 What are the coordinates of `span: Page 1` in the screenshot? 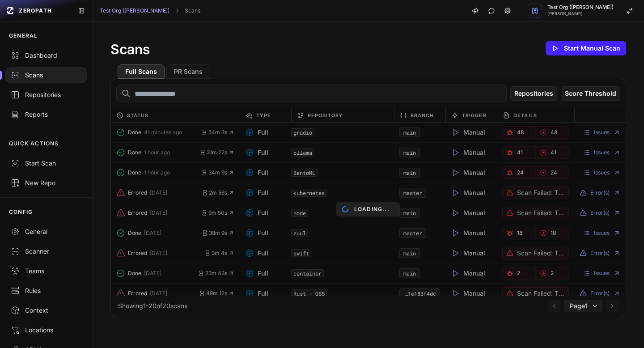 It's located at (579, 306).